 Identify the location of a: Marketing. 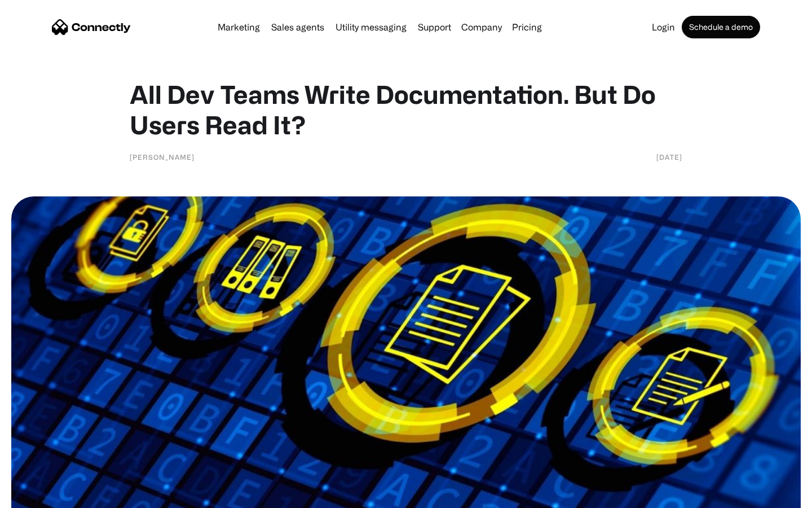
(238, 27).